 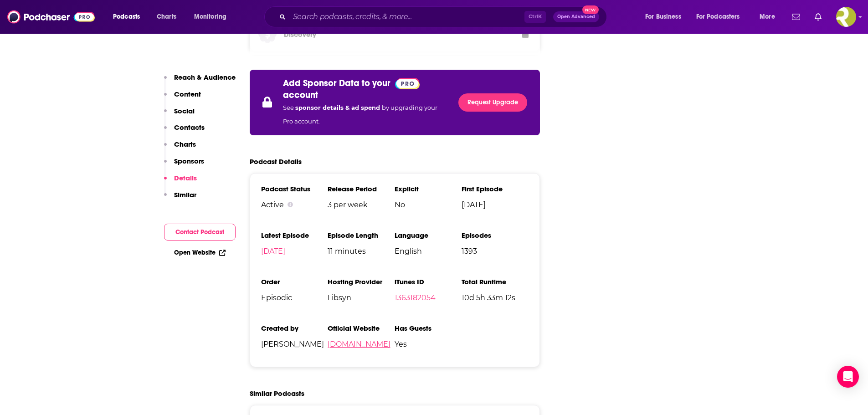 I want to click on h3: Order, so click(x=294, y=282).